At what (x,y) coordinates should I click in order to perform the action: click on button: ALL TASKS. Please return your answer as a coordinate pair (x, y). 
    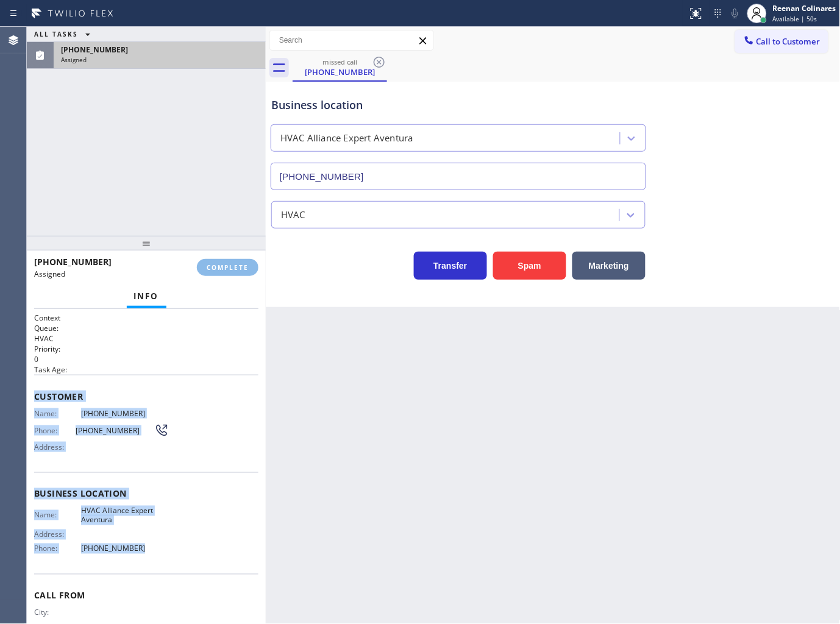
    Looking at the image, I should click on (64, 34).